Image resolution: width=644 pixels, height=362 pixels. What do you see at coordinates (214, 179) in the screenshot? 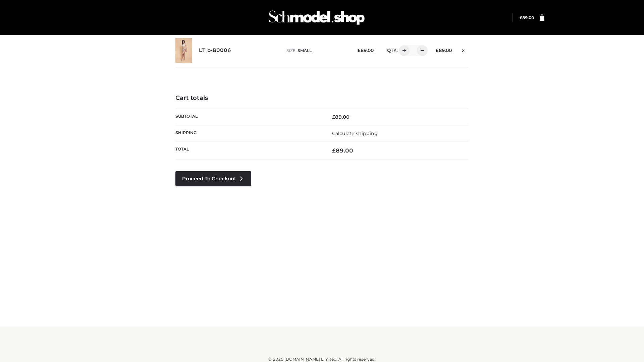
I see `a: Proceed to Checkout` at bounding box center [214, 179].